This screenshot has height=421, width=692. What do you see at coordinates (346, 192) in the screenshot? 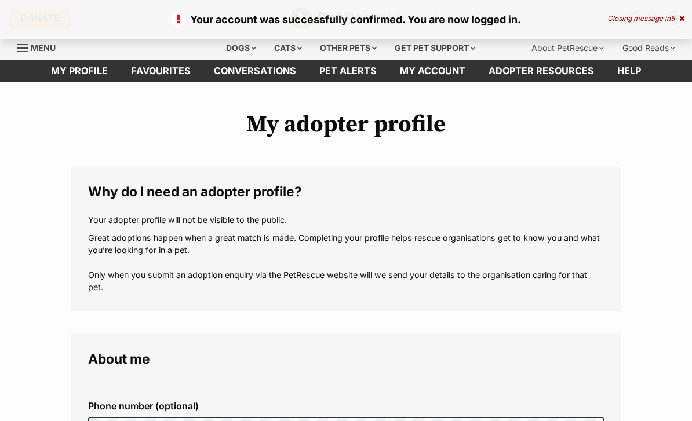
I see `legend: Why do I need an adopter profile?` at bounding box center [346, 192].